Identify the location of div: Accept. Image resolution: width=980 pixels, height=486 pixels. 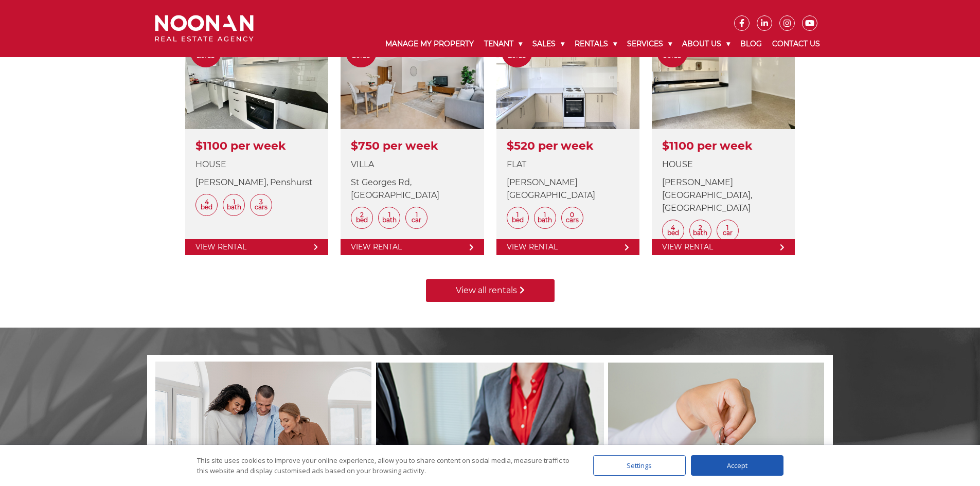
(737, 466).